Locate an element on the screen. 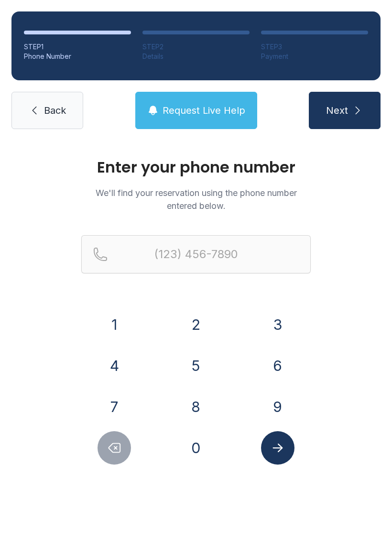 This screenshot has height=543, width=392. div: Details is located at coordinates (196, 57).